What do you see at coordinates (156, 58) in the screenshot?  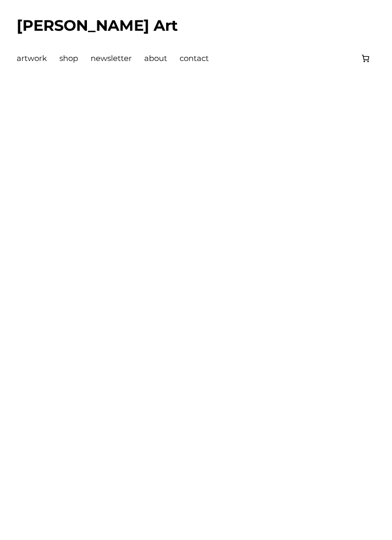 I see `a: about` at bounding box center [156, 58].